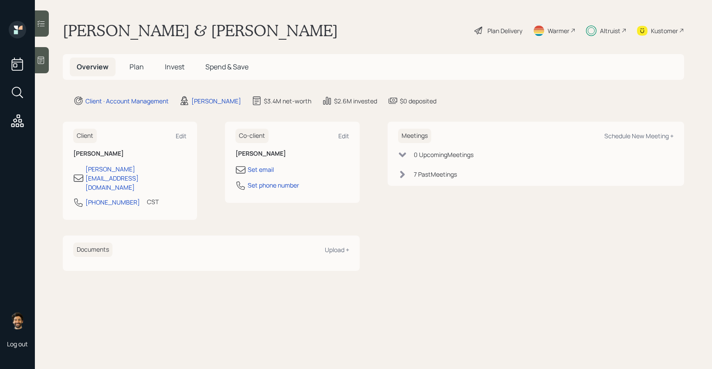 This screenshot has width=712, height=369. Describe the element at coordinates (610, 31) in the screenshot. I see `div: Altruist` at that location.